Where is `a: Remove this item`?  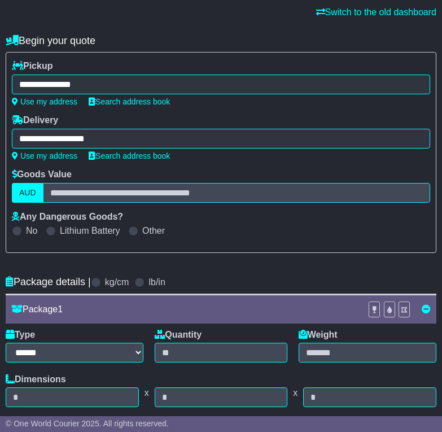 a: Remove this item is located at coordinates (426, 309).